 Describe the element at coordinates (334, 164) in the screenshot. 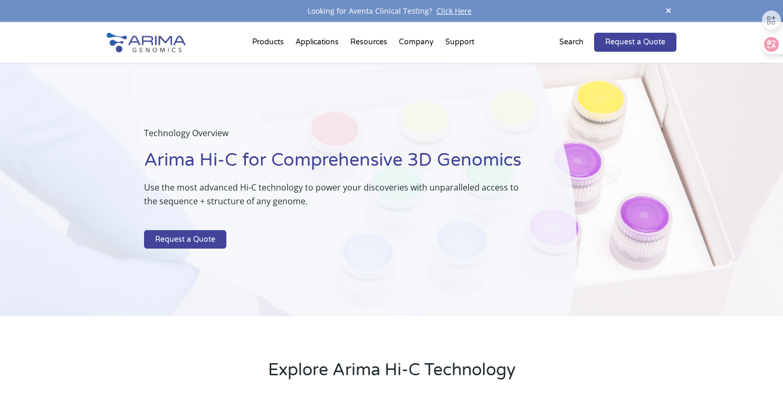

I see `h1: Arima Hi-C for Comprehensive 3D Genomics` at that location.